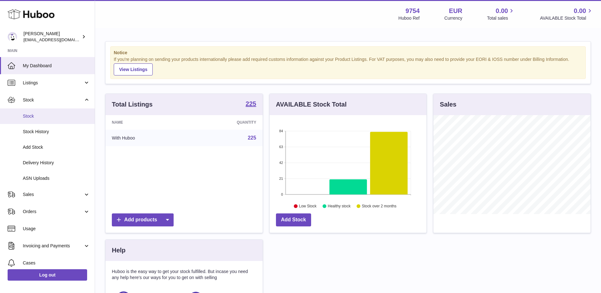  Describe the element at coordinates (133, 69) in the screenshot. I see `a: View Listings` at that location.